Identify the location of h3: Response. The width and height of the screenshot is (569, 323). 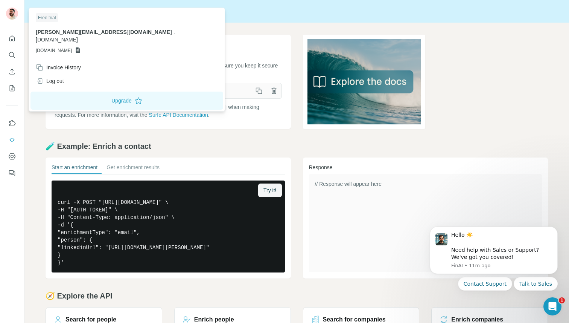
(426, 167).